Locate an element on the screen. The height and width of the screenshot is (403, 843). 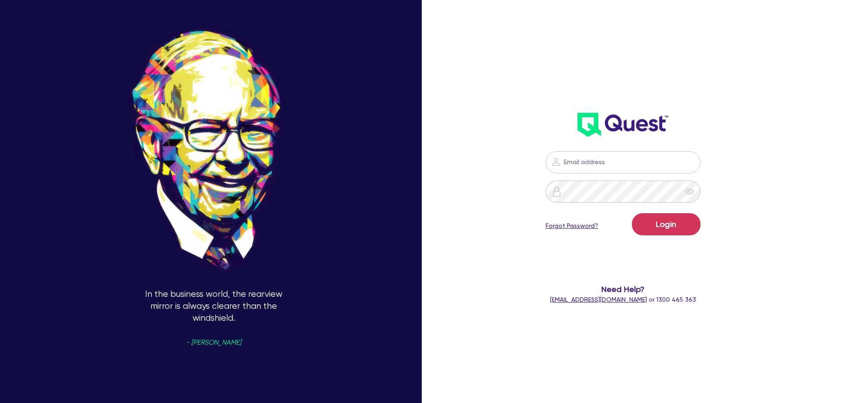
span: or 1300 465 363 is located at coordinates (623, 300).